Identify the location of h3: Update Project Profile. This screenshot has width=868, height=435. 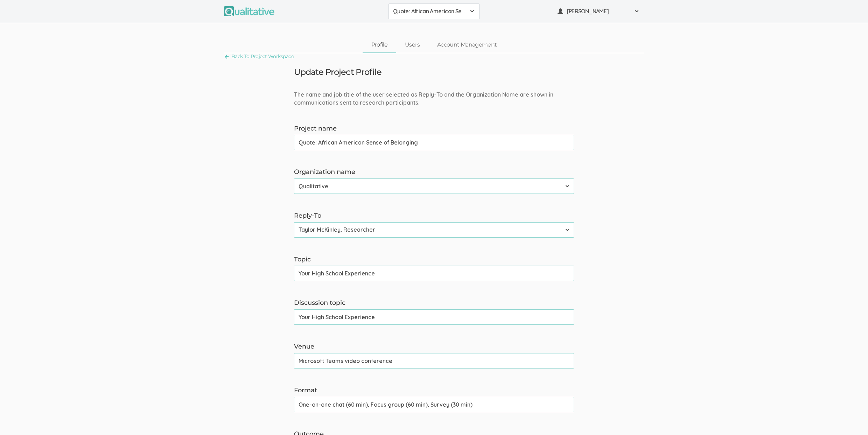
(338, 72).